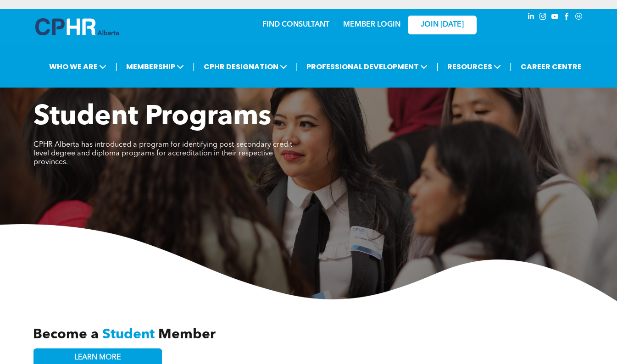 The width and height of the screenshot is (617, 364). I want to click on a: FIND CONSULTANT, so click(296, 25).